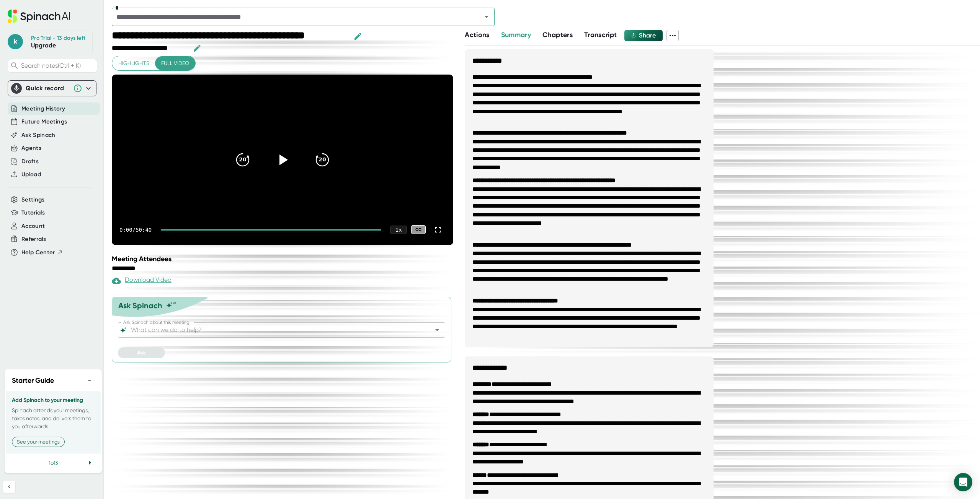  I want to click on button: Tutorials, so click(33, 212).